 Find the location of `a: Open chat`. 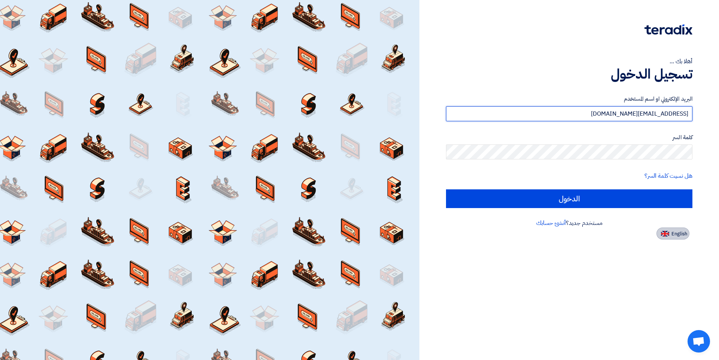

a: Open chat is located at coordinates (698, 341).